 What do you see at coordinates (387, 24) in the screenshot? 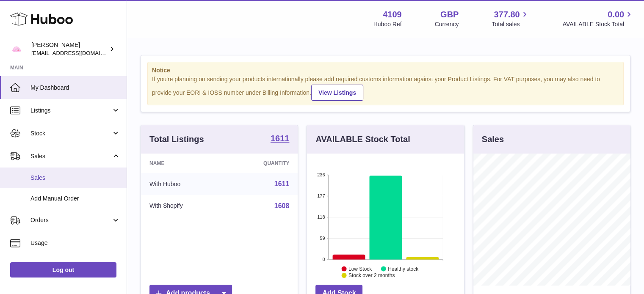
I see `div: Huboo Ref` at bounding box center [387, 24].